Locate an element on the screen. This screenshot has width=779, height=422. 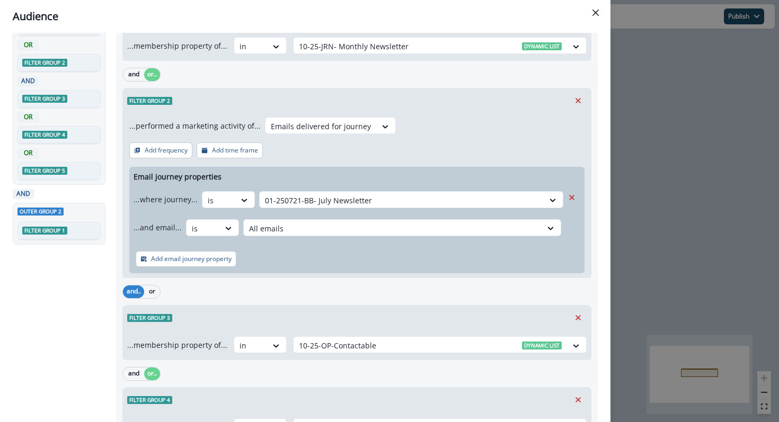
p: Email journey properties is located at coordinates (178, 176).